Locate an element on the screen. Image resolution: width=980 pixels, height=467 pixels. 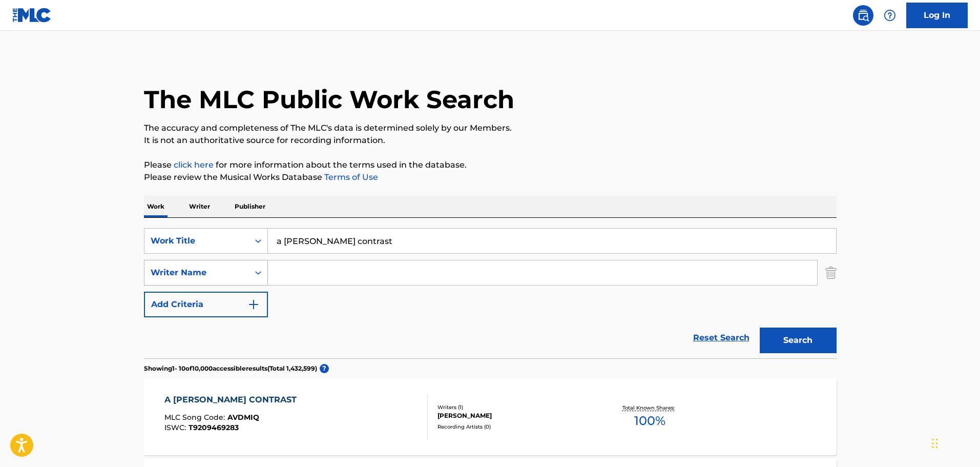
button: Add Criteria is located at coordinates (206, 305).